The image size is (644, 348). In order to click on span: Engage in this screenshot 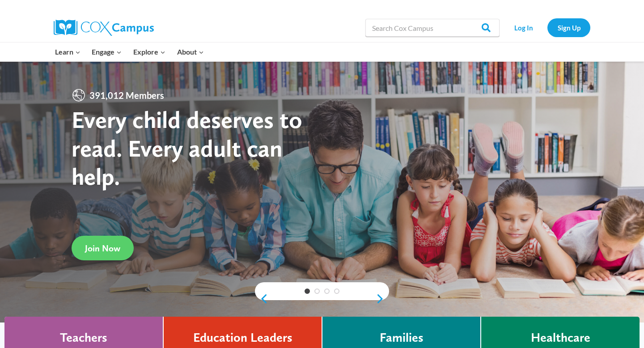, I will do `click(107, 52)`.